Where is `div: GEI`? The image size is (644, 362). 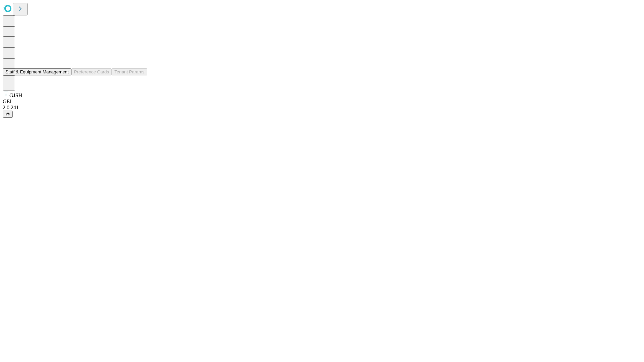 div: GEI is located at coordinates (322, 101).